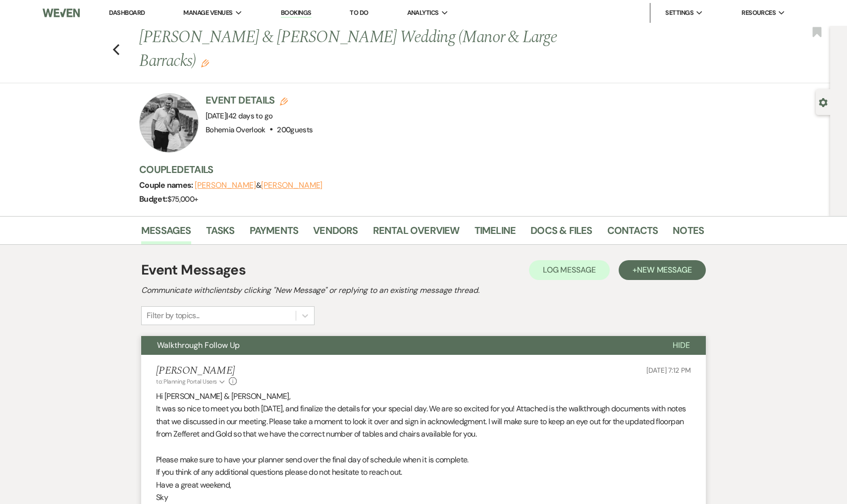 The height and width of the screenshot is (504, 847). What do you see at coordinates (424, 497) in the screenshot?
I see `p: Sky` at bounding box center [424, 497].